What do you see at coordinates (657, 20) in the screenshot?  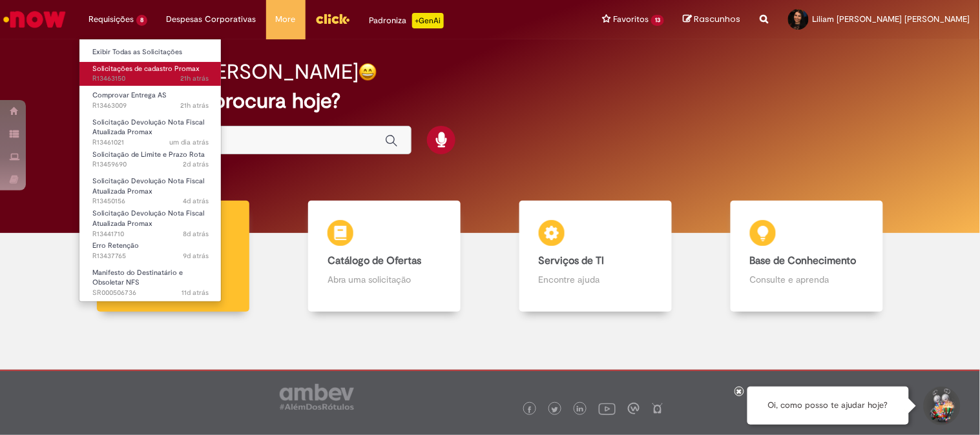 I see `span: 13` at bounding box center [657, 20].